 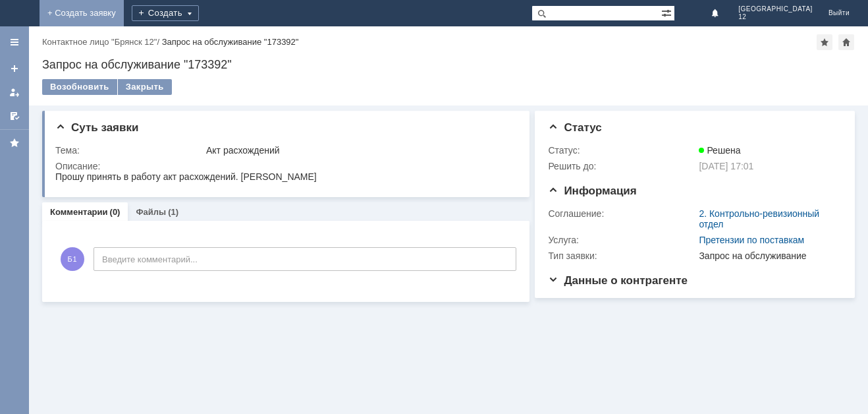 I want to click on span: Решена, so click(x=719, y=150).